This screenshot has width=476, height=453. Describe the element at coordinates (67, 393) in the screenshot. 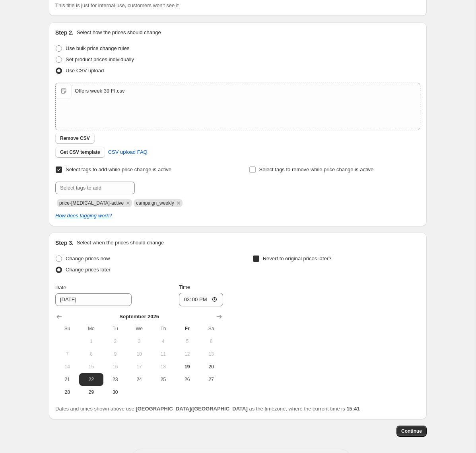

I see `button: Sunday September 28 2025` at that location.